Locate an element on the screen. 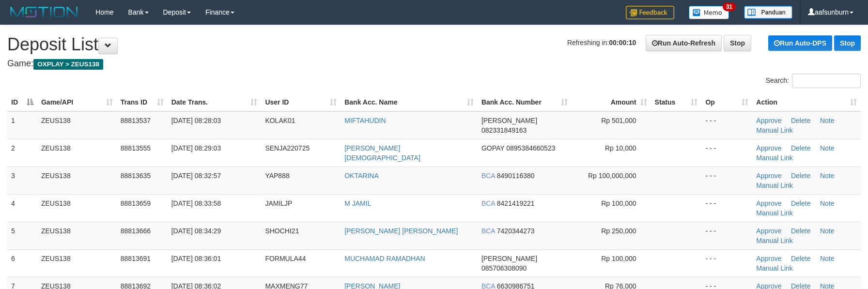 This screenshot has height=289, width=868. span: KOLAK01 is located at coordinates (280, 121).